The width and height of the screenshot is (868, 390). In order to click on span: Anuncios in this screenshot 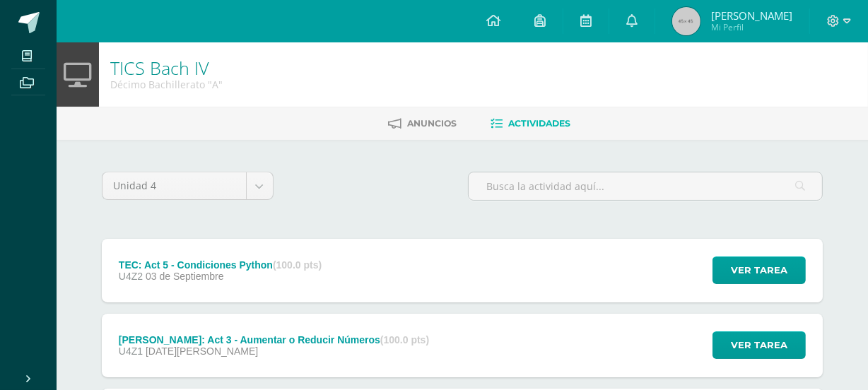, I will do `click(433, 123)`.